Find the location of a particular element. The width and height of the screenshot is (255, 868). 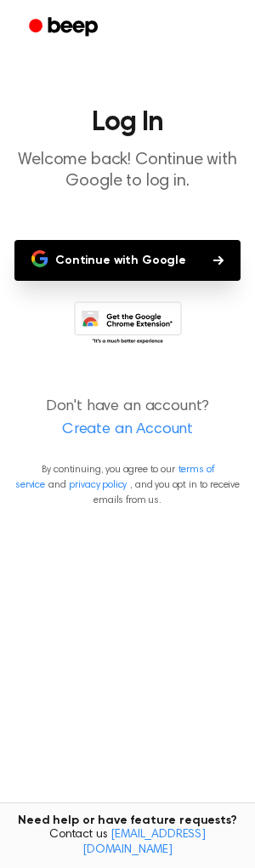

a: privacy policy is located at coordinates (98, 485).